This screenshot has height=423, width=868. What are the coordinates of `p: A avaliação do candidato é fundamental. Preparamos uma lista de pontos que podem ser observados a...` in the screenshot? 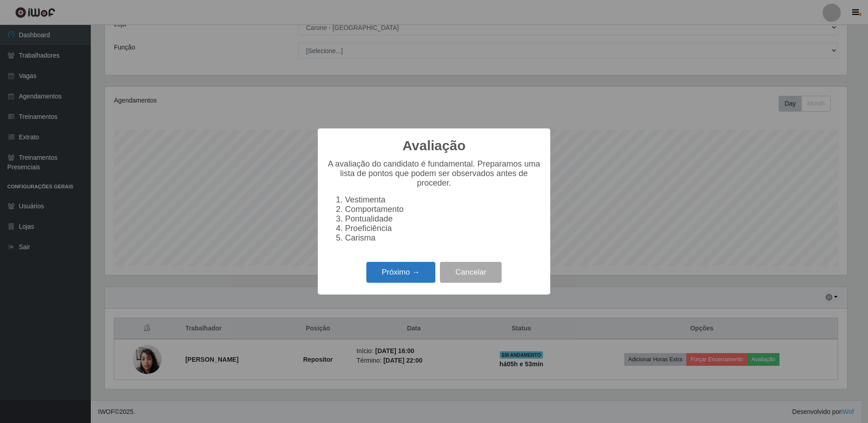 It's located at (434, 174).